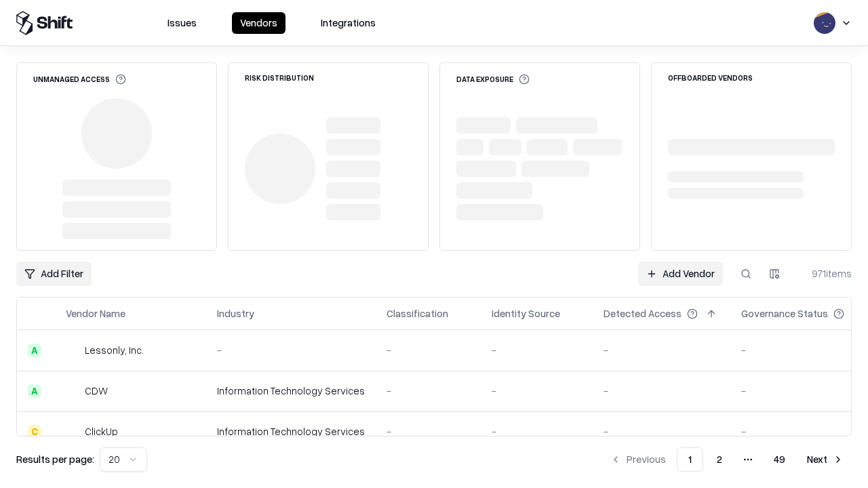 The height and width of the screenshot is (488, 868). I want to click on div: Lessonly, Inc., so click(114, 350).